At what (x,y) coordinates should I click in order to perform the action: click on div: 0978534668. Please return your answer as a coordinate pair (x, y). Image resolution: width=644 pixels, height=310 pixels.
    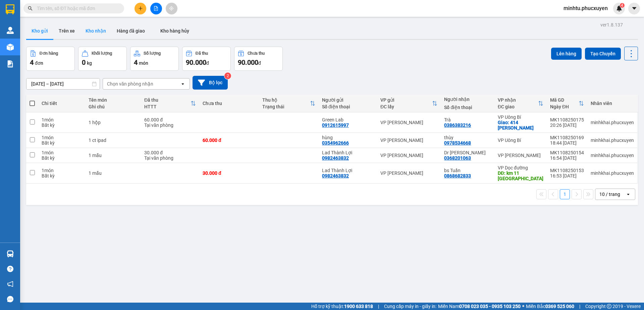
    Looking at the image, I should click on (458, 143).